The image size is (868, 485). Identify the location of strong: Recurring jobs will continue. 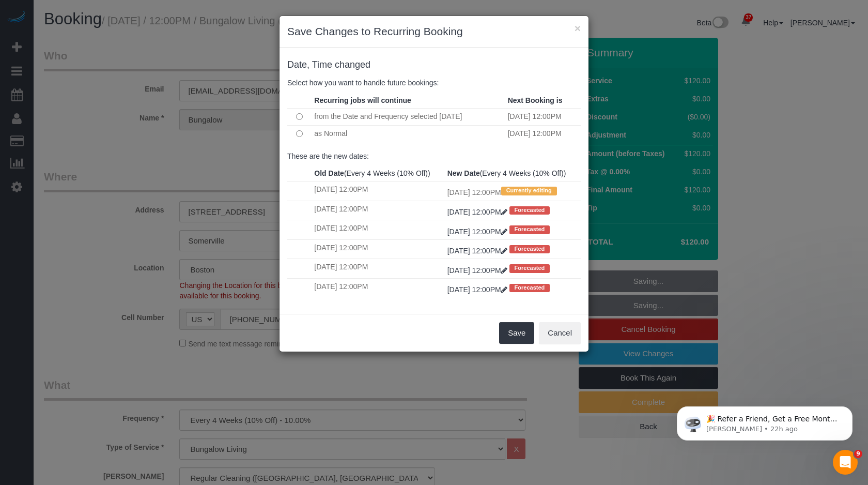
(362, 100).